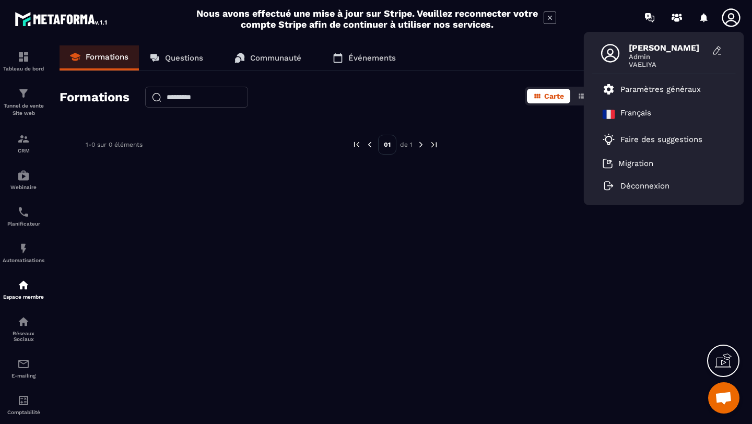 The image size is (752, 424). I want to click on p: Tableau de bord, so click(23, 68).